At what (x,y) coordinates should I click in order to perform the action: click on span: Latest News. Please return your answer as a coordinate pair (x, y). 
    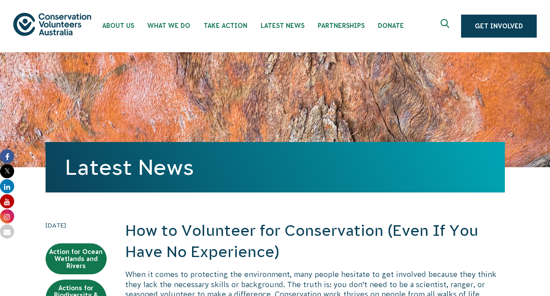
    Looking at the image, I should click on (282, 26).